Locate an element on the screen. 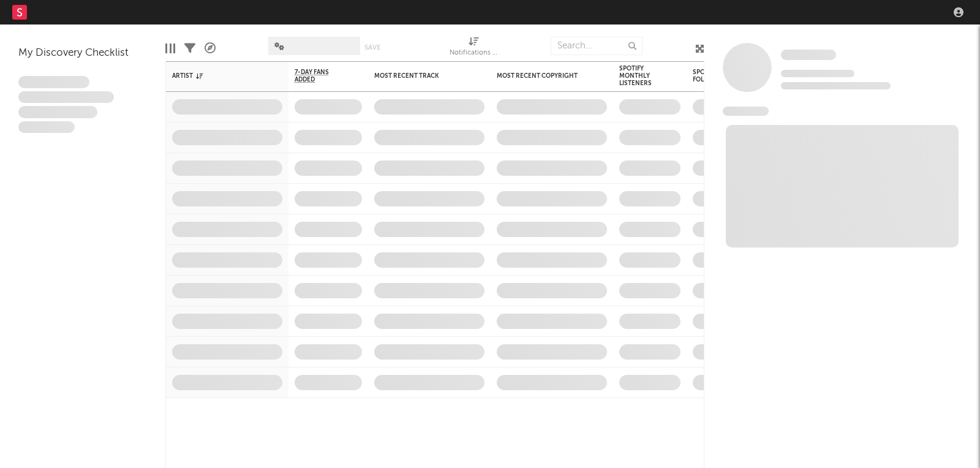 This screenshot has width=980, height=468. div: Spotify Followers is located at coordinates (714, 76).